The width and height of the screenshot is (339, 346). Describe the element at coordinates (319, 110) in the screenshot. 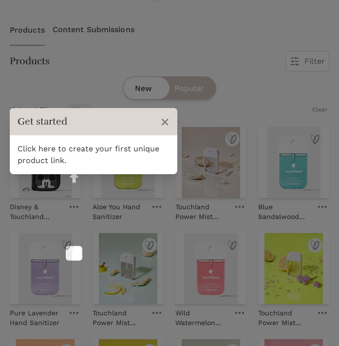

I see `button: Clear` at that location.